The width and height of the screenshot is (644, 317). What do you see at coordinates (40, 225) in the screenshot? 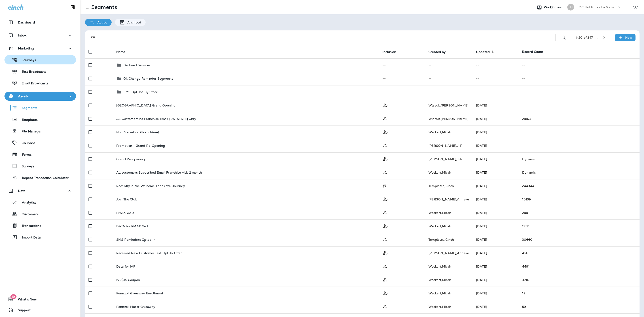
I see `button: Transactions` at bounding box center [40, 225].